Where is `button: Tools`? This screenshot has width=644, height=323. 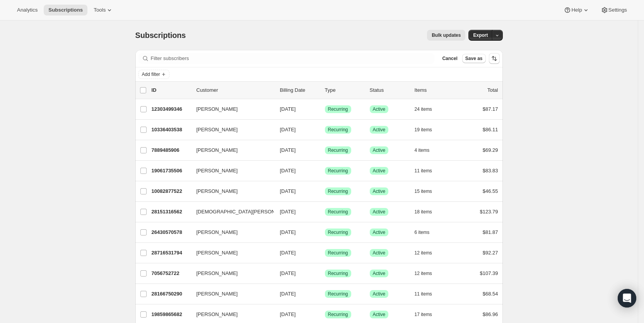 button: Tools is located at coordinates (103, 10).